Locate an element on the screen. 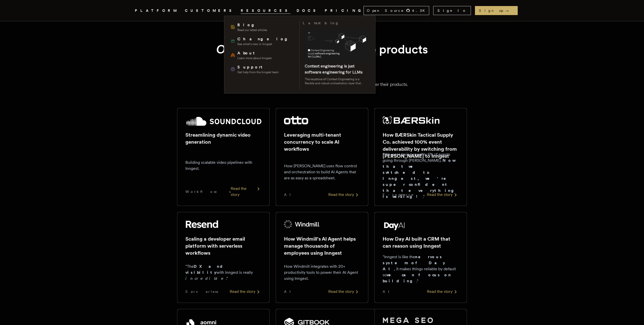  p: How Windmill integrates with 20+ productivity tools to power their AI Agent using Inngest. is located at coordinates (322, 273).